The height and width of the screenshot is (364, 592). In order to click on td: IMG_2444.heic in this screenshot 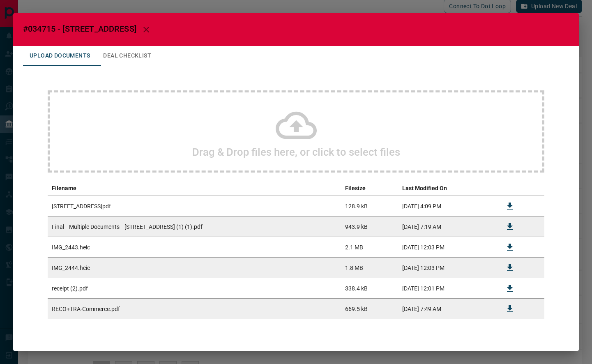, I will do `click(194, 268)`.